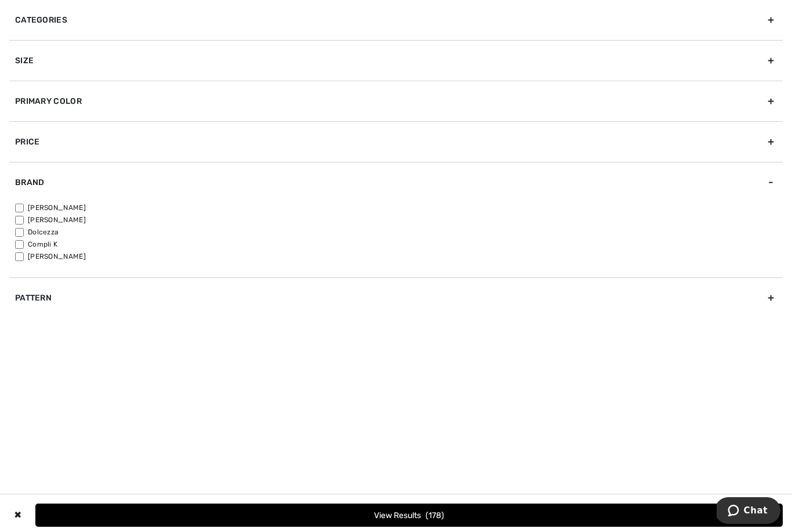 The height and width of the screenshot is (532, 792). I want to click on button: View Results178, so click(409, 515).